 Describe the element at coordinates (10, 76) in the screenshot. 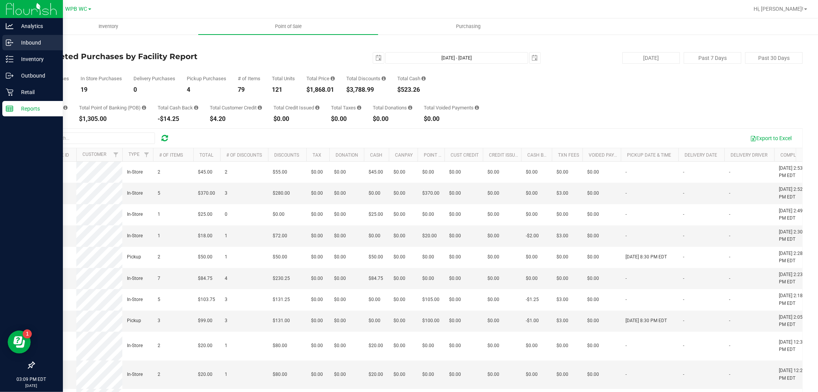

I see `inline-svg: Outbound` at that location.